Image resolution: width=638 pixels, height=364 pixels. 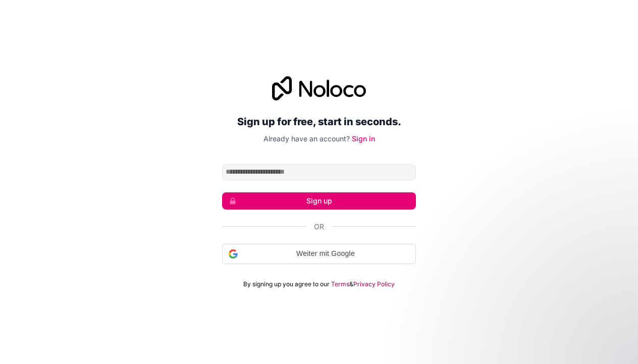 I want to click on button: Sign up, so click(x=319, y=201).